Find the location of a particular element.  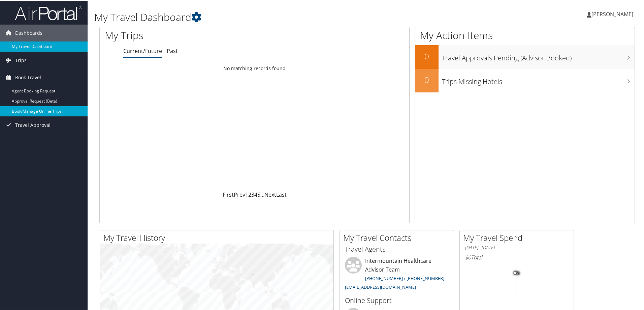

h3: Trips Missing Hotels is located at coordinates (538, 79).